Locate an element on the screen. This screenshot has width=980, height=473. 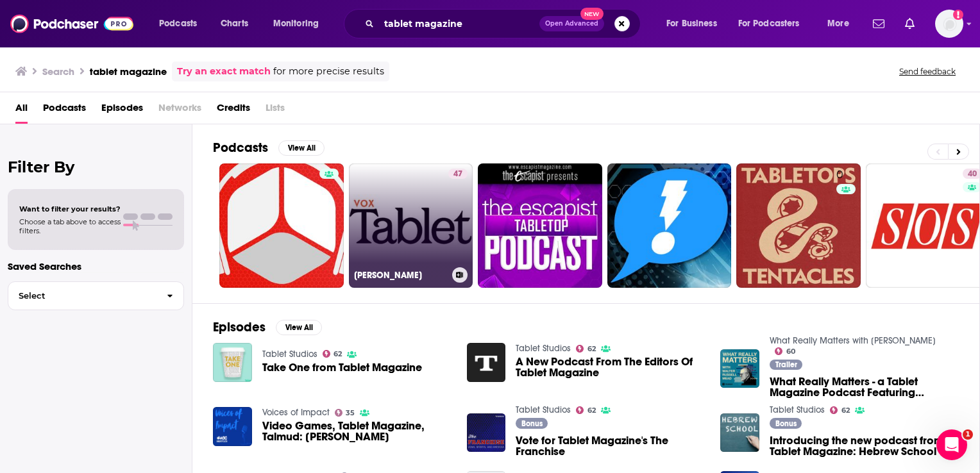
svg: Add a profile image is located at coordinates (958, 15).